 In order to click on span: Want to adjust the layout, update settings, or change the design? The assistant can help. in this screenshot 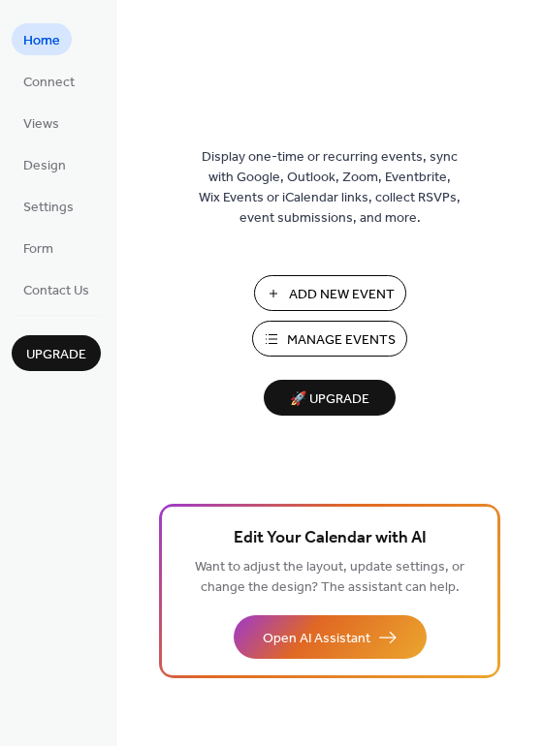, I will do `click(329, 577)`.